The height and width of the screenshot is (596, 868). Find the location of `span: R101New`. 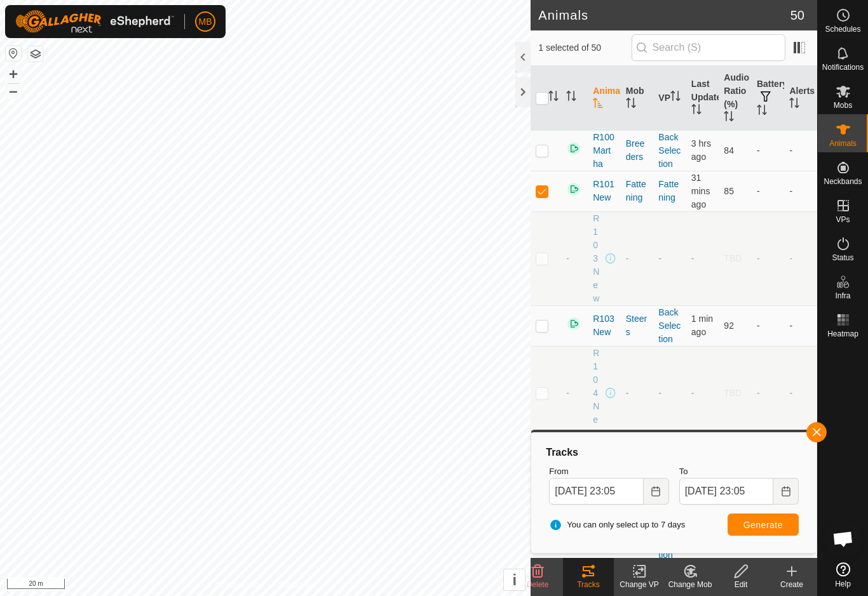

span: R101New is located at coordinates (604, 191).